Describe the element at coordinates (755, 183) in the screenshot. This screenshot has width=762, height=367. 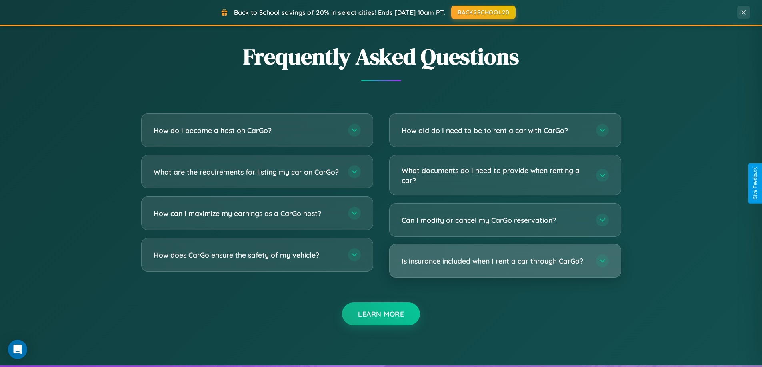
I see `div: Give Feedback` at that location.